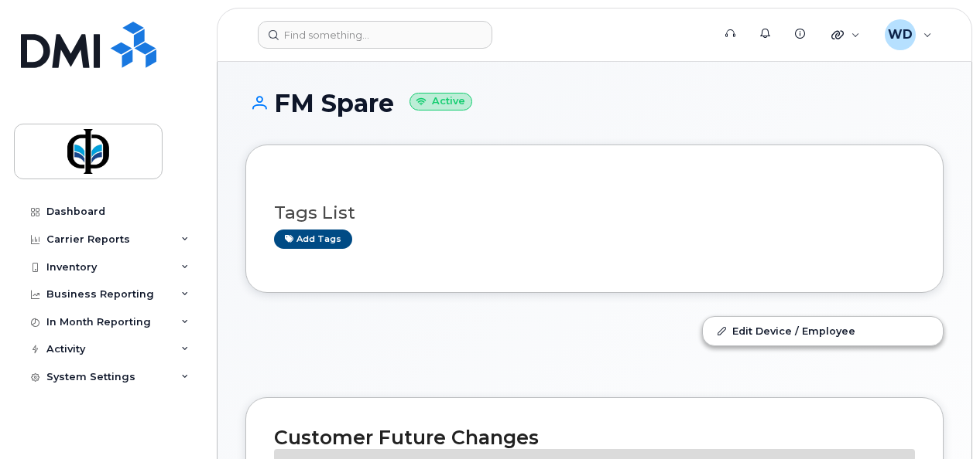  I want to click on small: Active, so click(440, 101).